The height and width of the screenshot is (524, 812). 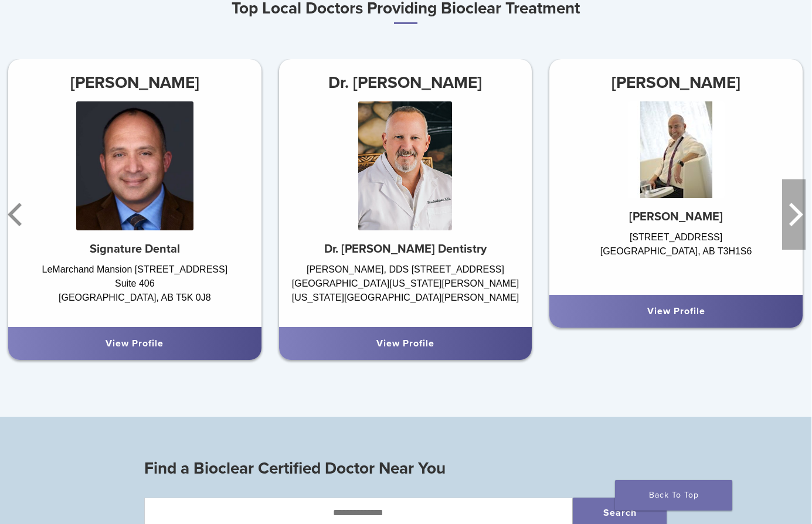 What do you see at coordinates (674, 495) in the screenshot?
I see `a: Back To Top` at bounding box center [674, 495].